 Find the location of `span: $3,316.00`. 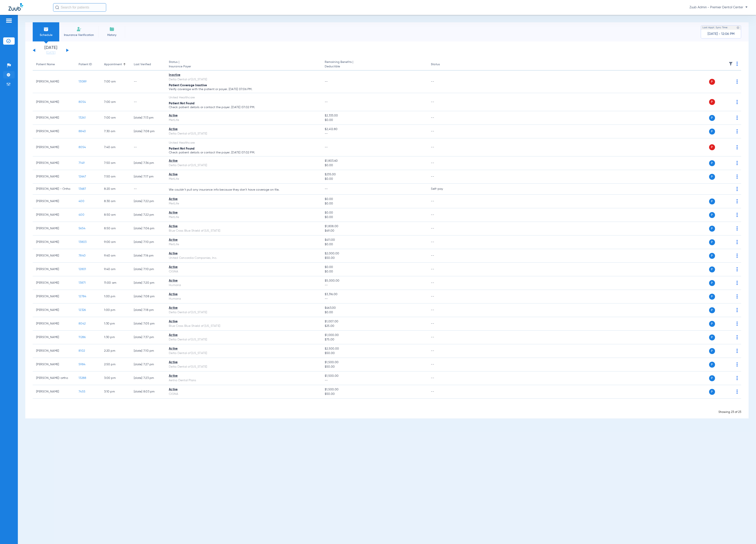

span: $3,316.00 is located at coordinates (374, 294).